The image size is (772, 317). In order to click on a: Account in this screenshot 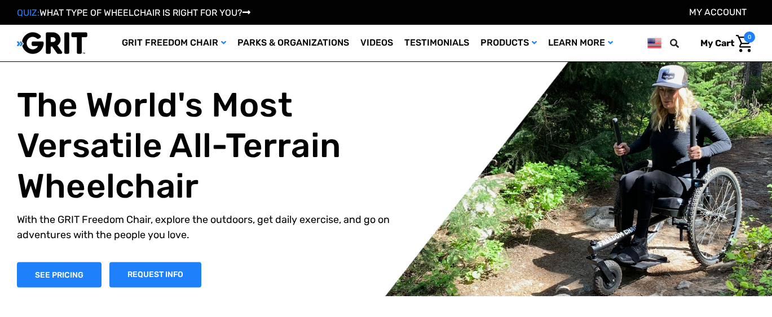, I will do `click(718, 12)`.